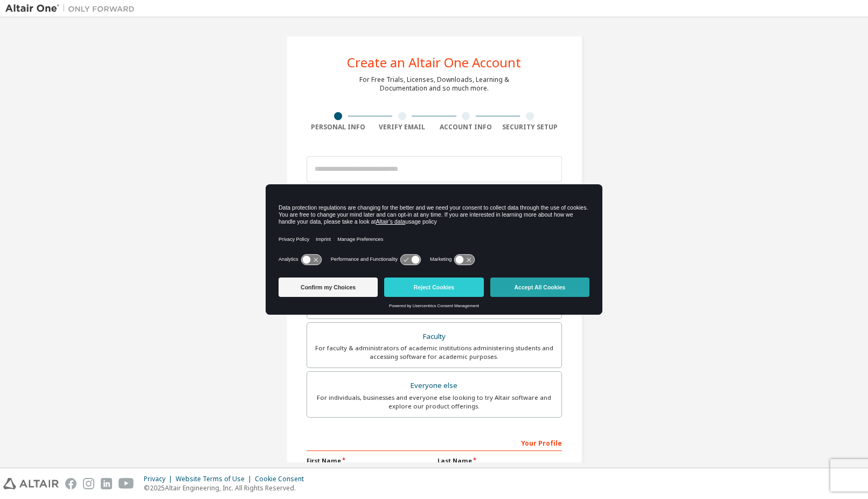 The height and width of the screenshot is (499, 868). What do you see at coordinates (434, 62) in the screenshot?
I see `div: Create an Altair One Account` at bounding box center [434, 62].